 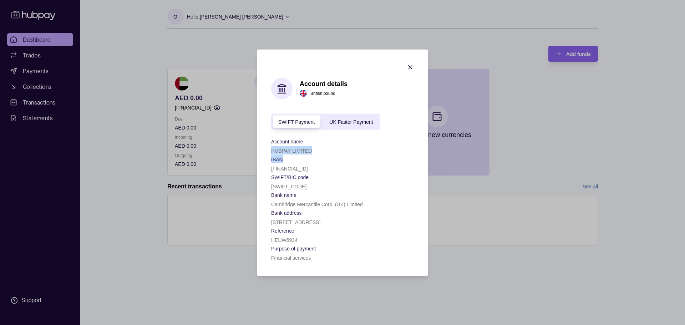 I want to click on p: Account name, so click(x=287, y=141).